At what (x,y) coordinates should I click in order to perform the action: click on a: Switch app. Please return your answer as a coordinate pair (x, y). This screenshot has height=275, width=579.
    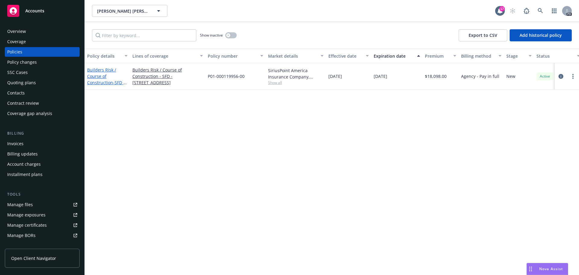
    Looking at the image, I should click on (555, 11).